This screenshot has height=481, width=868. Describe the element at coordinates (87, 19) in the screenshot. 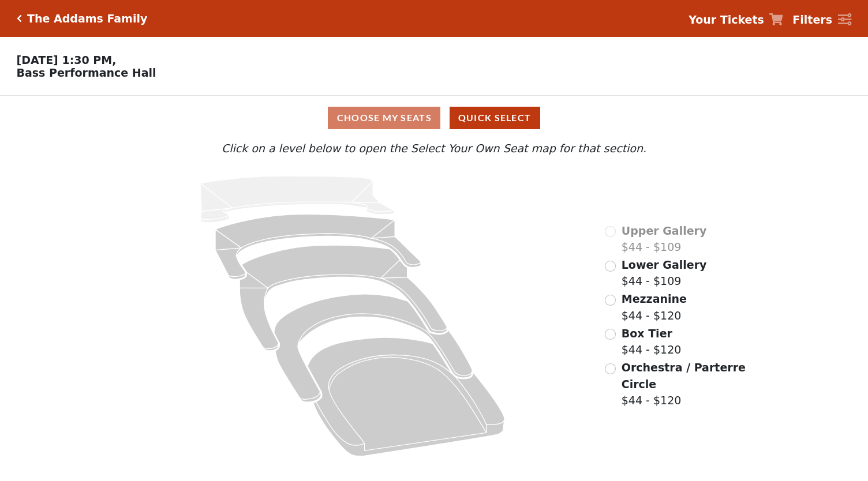

I see `h5: The Addams Family` at that location.